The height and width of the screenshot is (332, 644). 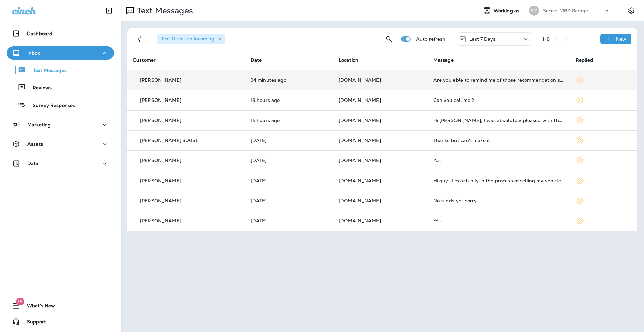 I want to click on button: Dashboard, so click(x=60, y=34).